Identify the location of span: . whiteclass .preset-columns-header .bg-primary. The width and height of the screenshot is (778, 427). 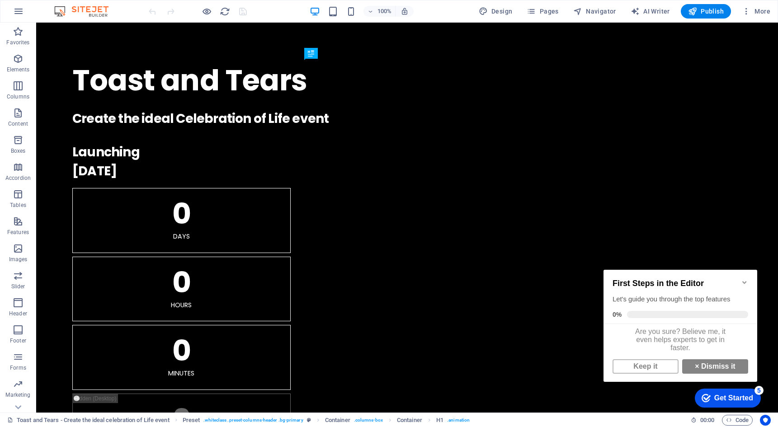
(253, 421).